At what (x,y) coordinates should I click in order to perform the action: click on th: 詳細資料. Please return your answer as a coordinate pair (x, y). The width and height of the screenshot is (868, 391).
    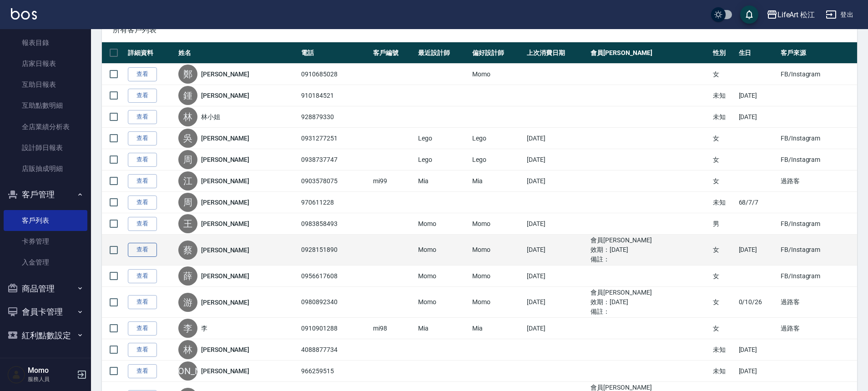
    Looking at the image, I should click on (150, 53).